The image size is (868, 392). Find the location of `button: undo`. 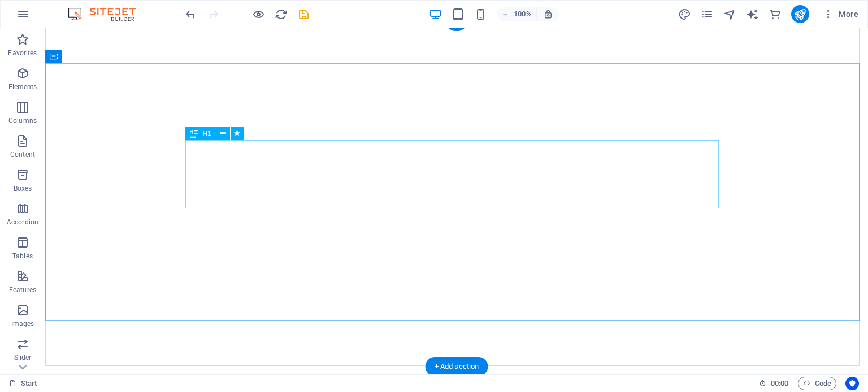

button: undo is located at coordinates (190, 14).